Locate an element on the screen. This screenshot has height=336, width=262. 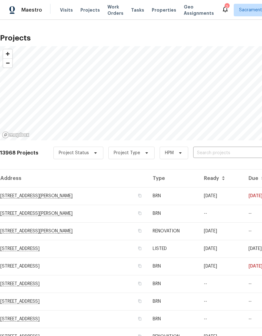
th: Ready is located at coordinates (221, 179).